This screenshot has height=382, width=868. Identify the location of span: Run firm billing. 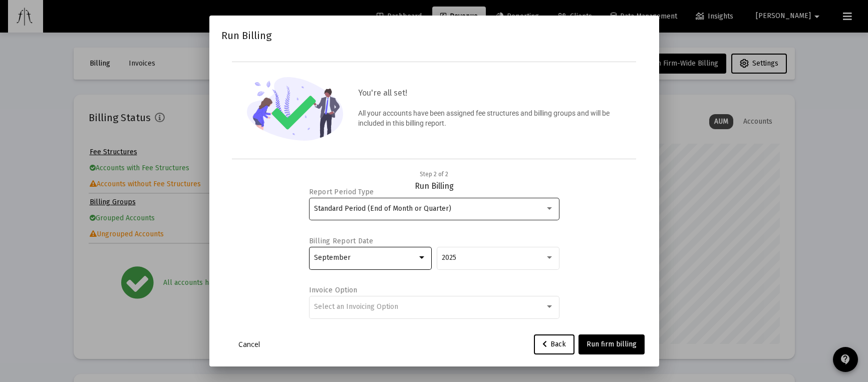
(612, 344).